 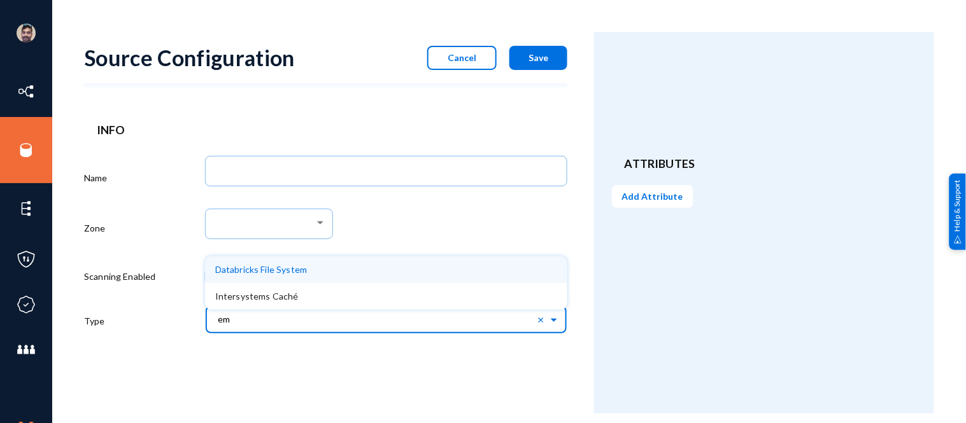 What do you see at coordinates (94, 321) in the screenshot?
I see `label: Type` at bounding box center [94, 321].